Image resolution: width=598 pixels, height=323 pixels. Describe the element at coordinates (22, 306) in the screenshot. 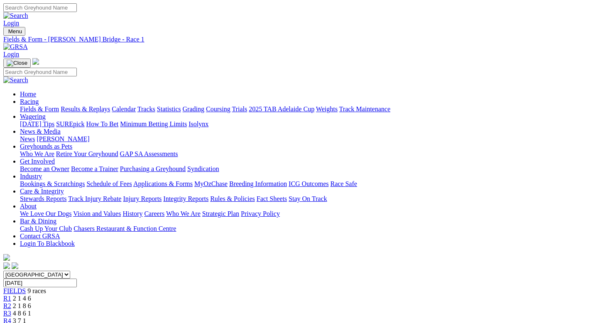

I see `span: 2 1 8 6` at that location.